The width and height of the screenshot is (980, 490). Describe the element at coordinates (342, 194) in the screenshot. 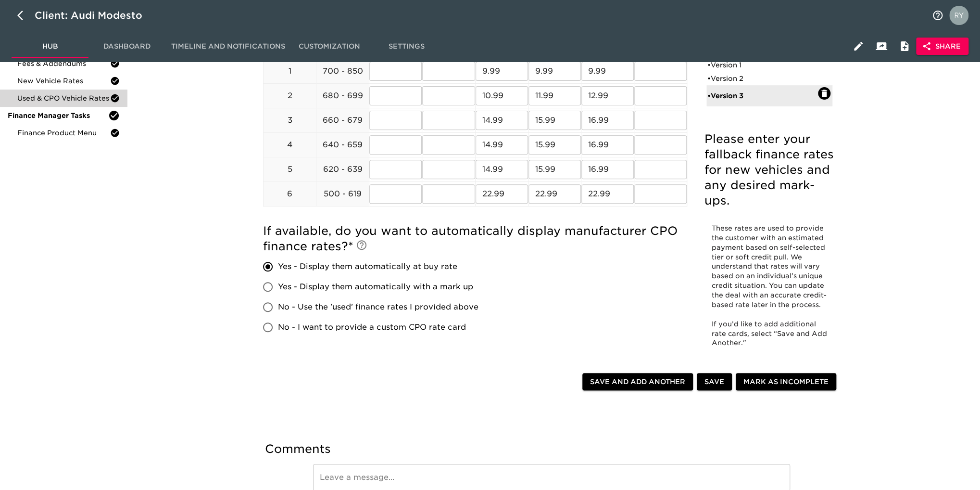

I see `p: 500 - 619` at that location.